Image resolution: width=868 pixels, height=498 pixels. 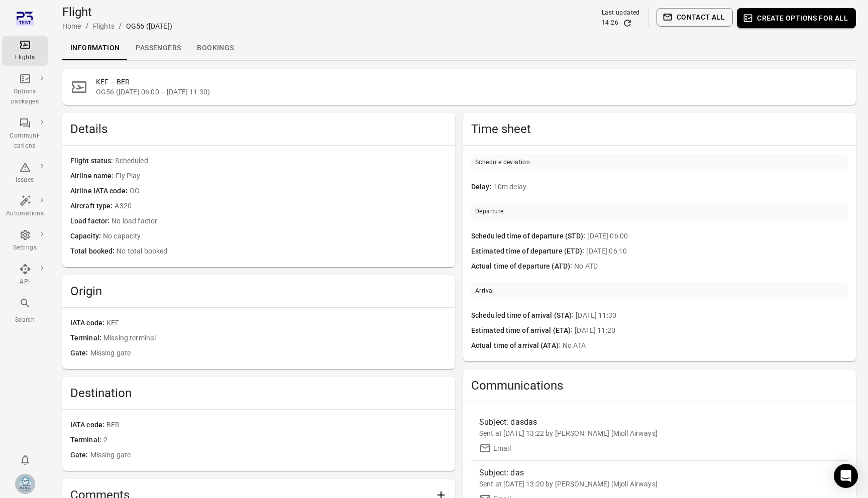 I want to click on span: Scheduled, so click(x=281, y=161).